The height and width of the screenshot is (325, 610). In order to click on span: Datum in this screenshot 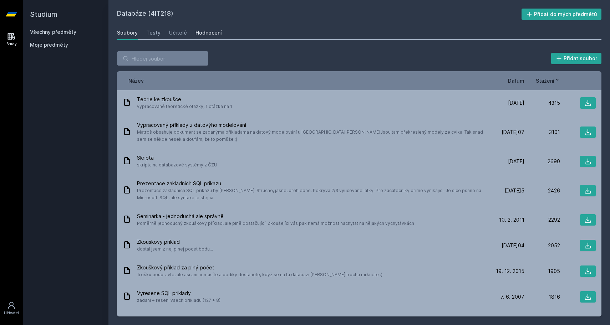, I will do `click(516, 81)`.